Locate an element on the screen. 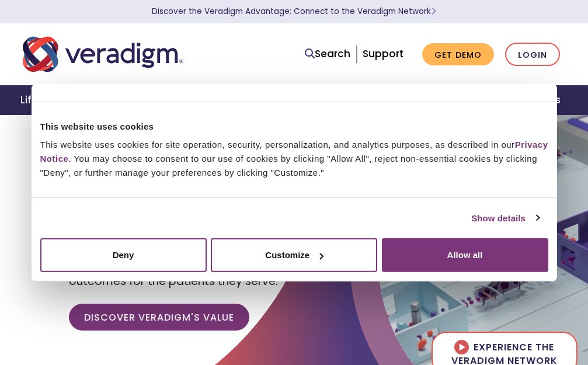 Image resolution: width=588 pixels, height=365 pixels. a: Life Sciences is located at coordinates (55, 100).